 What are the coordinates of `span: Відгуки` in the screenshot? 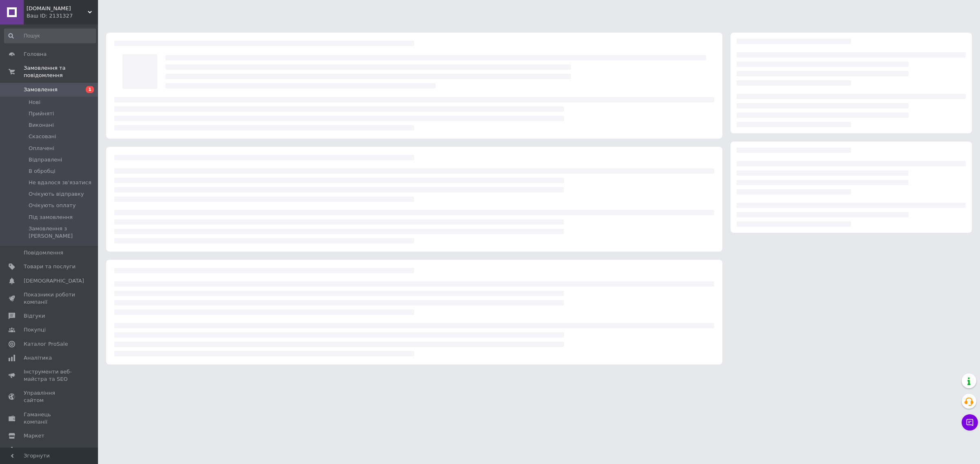 It's located at (35, 316).